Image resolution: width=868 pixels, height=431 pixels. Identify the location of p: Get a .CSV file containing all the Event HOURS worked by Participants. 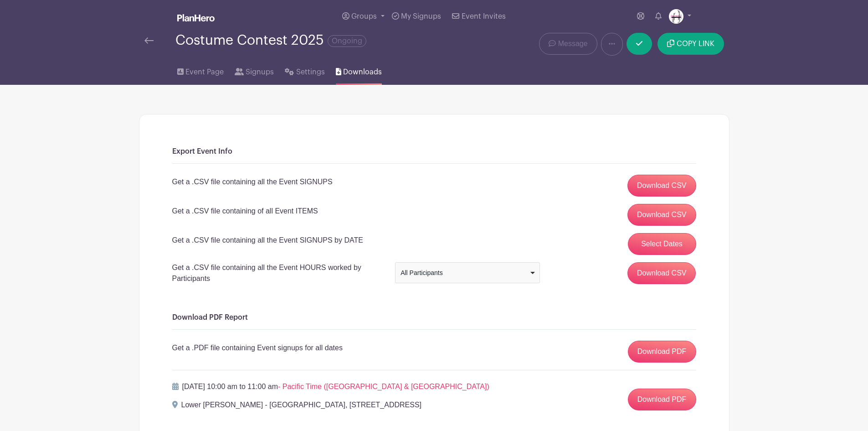
(278, 273).